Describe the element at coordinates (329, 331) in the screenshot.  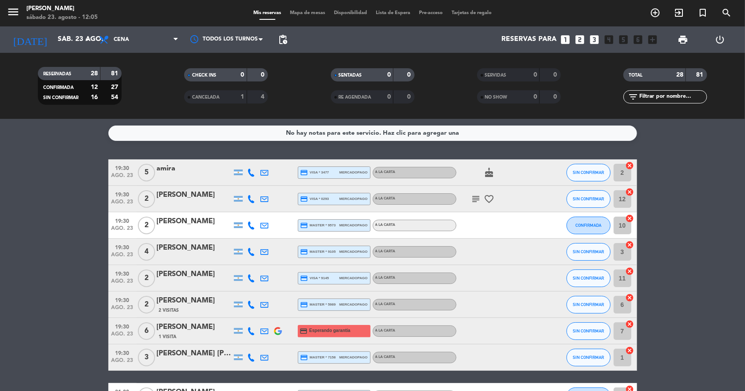
I see `span: Esperando garantía` at that location.